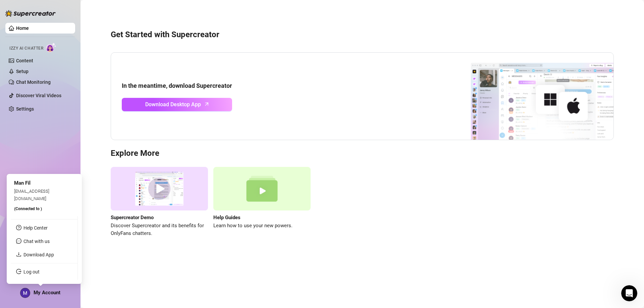  Describe the element at coordinates (160, 230) in the screenshot. I see `span: Discover Supercreator and its benefits for OnlyFans chatters.` at that location.